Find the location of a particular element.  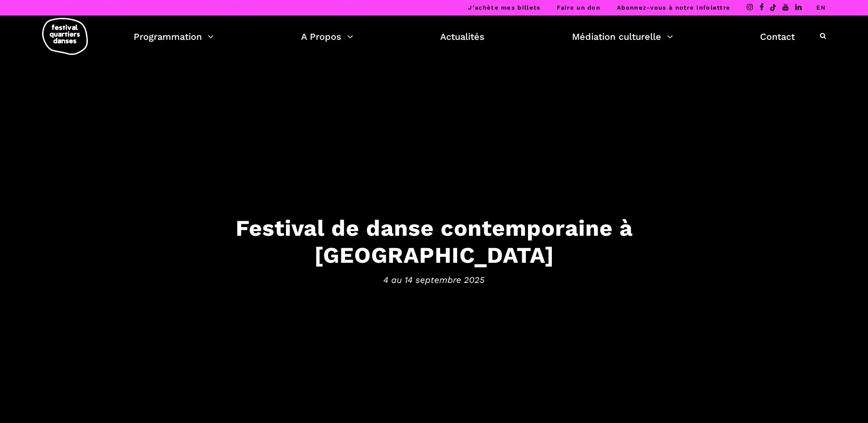

a: Médiation culturelle is located at coordinates (622, 36).